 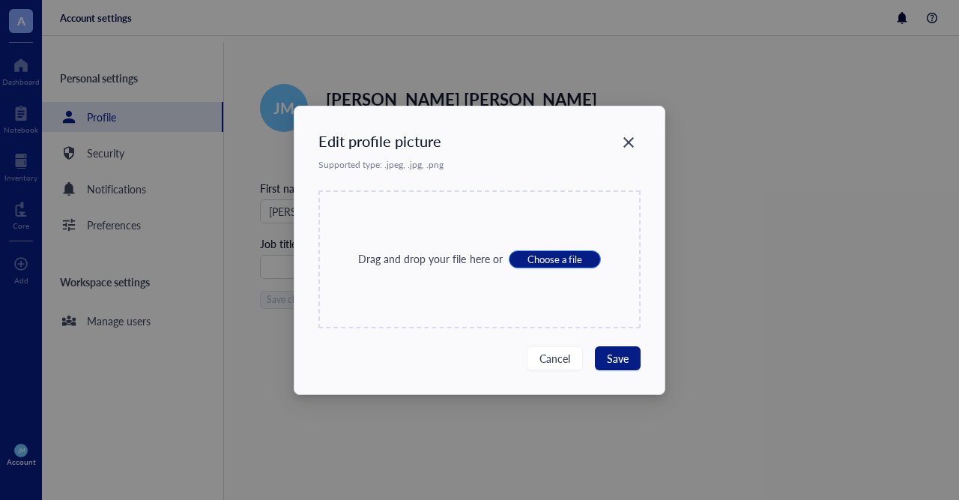 I want to click on div: Supported type: .jpeg, .jpg, .png, so click(x=479, y=165).